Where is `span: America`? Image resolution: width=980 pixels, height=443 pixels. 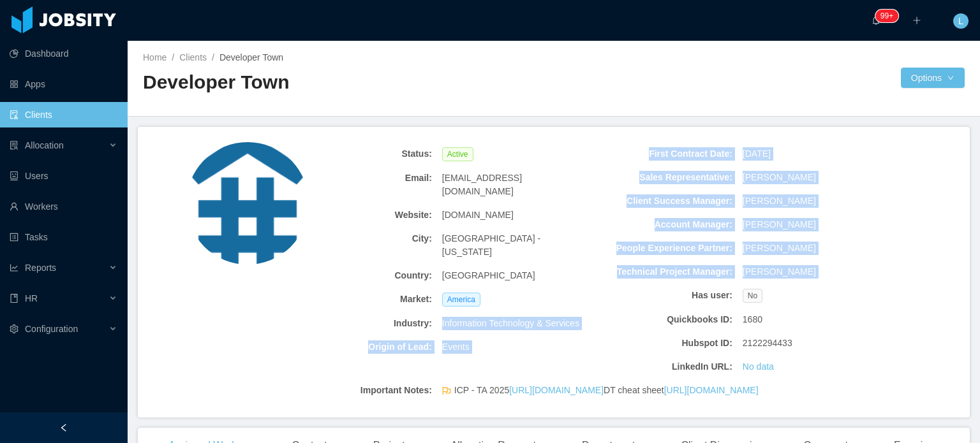
span: America is located at coordinates (461, 300).